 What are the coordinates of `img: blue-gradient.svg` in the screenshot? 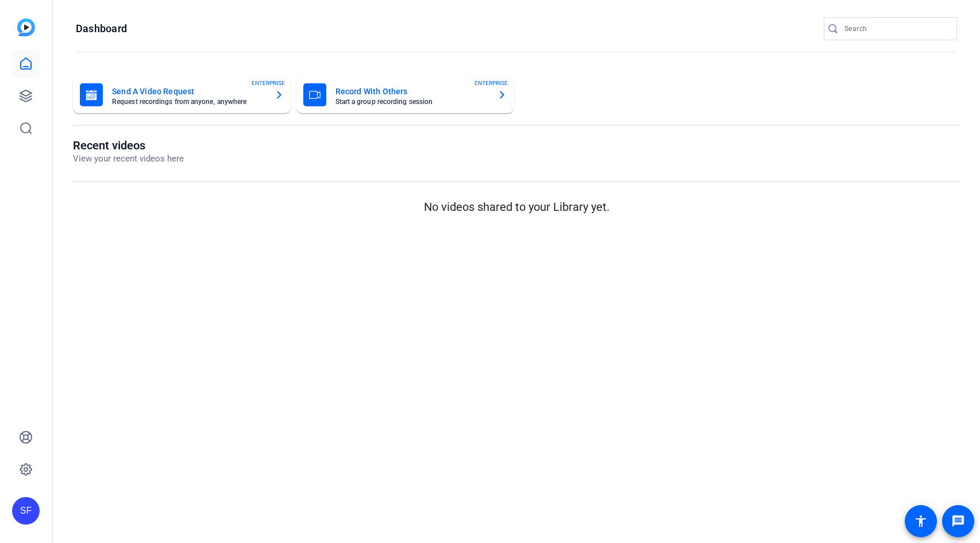 It's located at (26, 27).